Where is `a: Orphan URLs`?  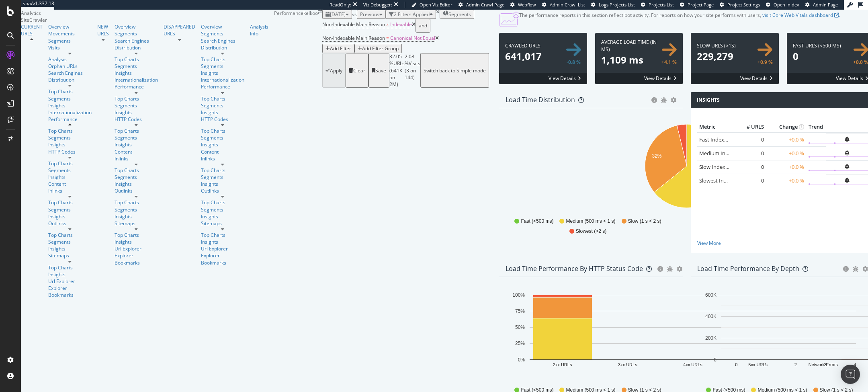
a: Orphan URLs is located at coordinates (70, 66).